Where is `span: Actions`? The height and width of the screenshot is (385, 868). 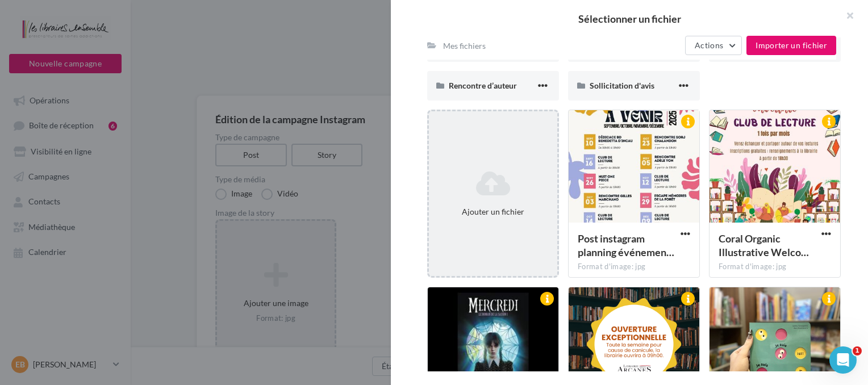
span: Actions is located at coordinates (709, 45).